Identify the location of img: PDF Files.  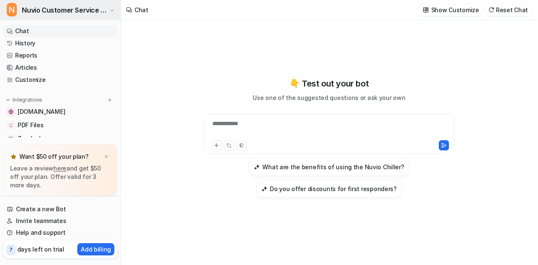
(11, 125).